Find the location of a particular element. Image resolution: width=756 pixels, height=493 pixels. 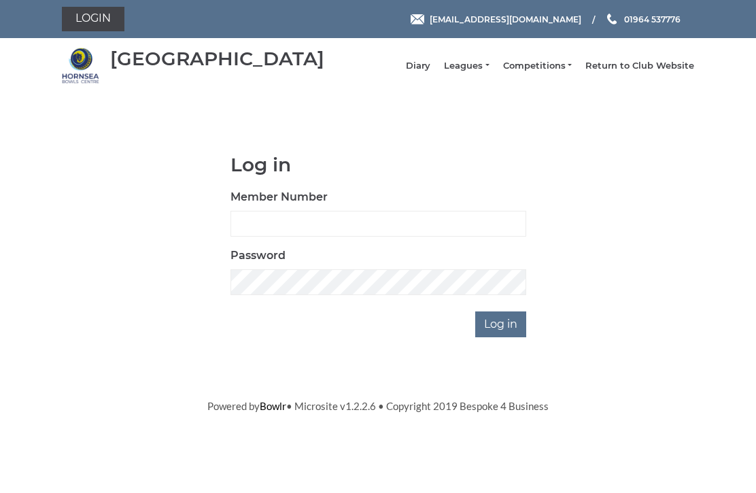

img: Hornsea Bowls Centre is located at coordinates (80, 65).